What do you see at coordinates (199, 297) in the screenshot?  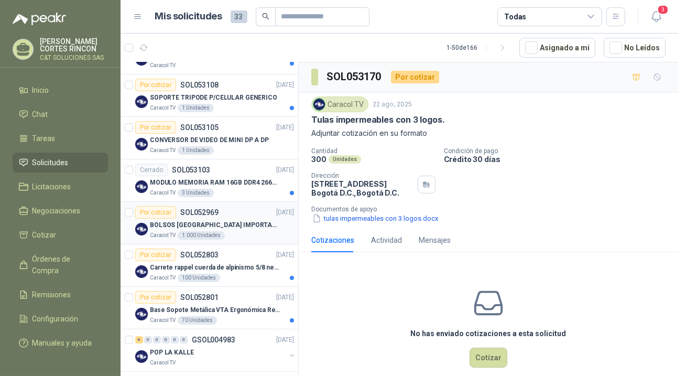 I see `p: SOL052801` at bounding box center [199, 297].